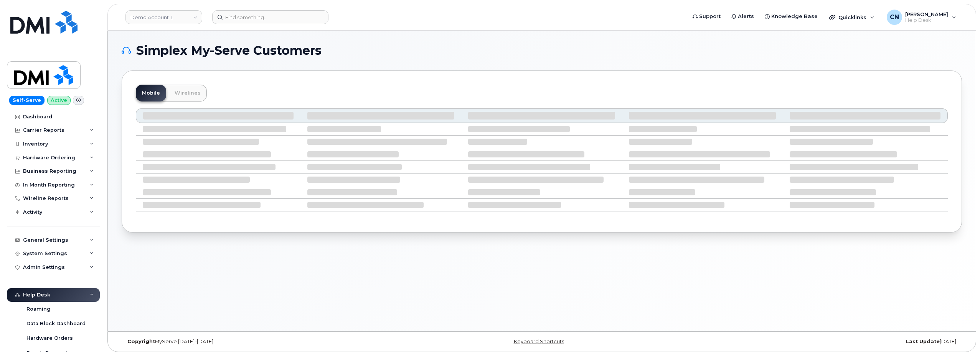  What do you see at coordinates (229, 51) in the screenshot?
I see `span: Simplex My-Serve Customers` at bounding box center [229, 51].